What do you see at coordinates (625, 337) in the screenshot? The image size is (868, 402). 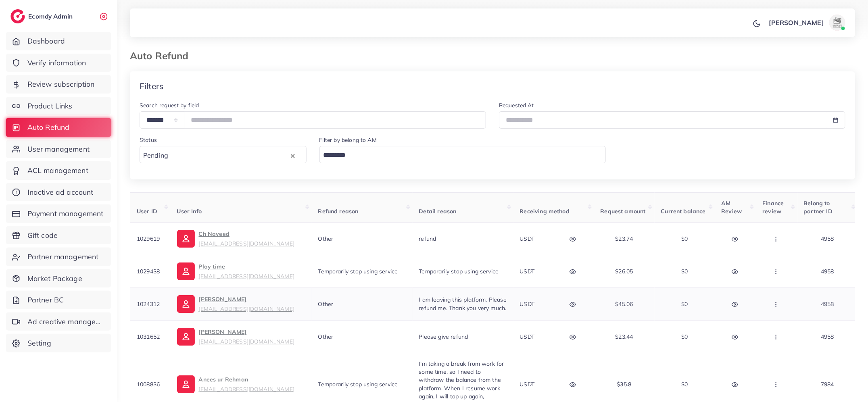 I see `span: $23.44` at bounding box center [625, 337].